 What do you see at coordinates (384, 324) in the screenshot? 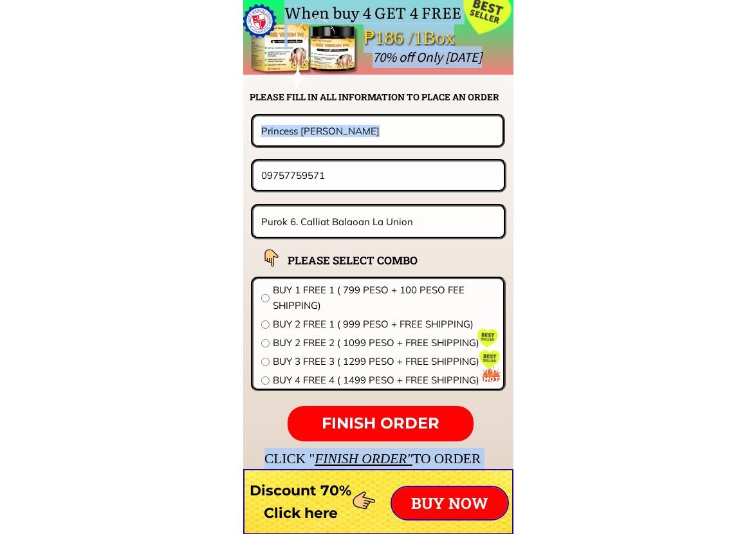
I see `span: BUY 2 FREE 1 ( 999 PESO + FREE SHIPPING)` at bounding box center [384, 324].